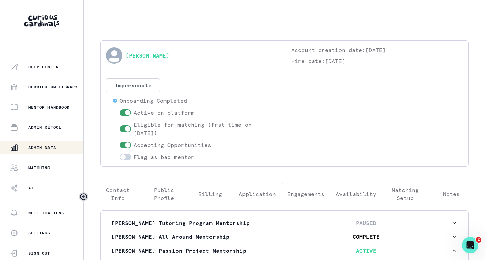 The image size is (485, 260). I want to click on p: PAUSED, so click(366, 223).